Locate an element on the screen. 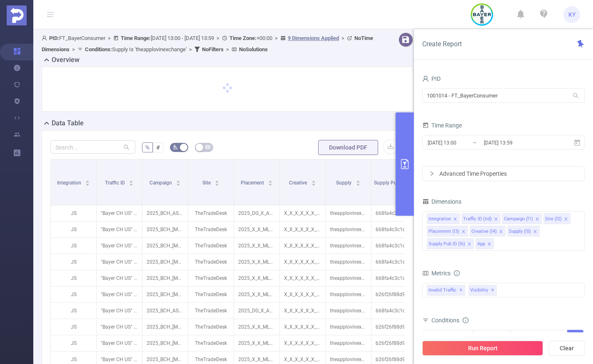 The height and width of the screenshot is (364, 593). span: Dimensions is located at coordinates (442, 202).